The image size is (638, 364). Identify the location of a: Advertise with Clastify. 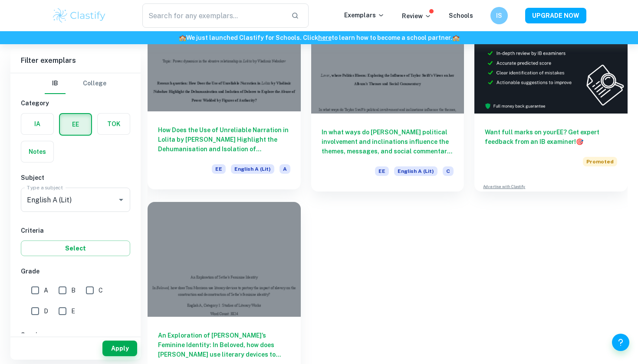
(504, 187).